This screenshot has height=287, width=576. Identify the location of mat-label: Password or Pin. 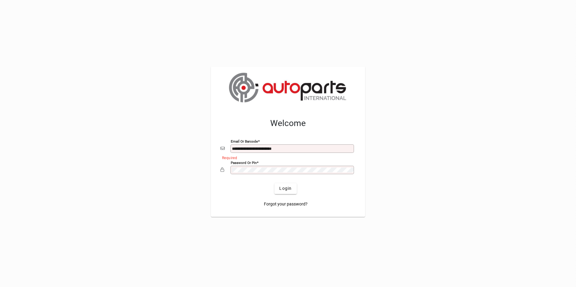
(244, 163).